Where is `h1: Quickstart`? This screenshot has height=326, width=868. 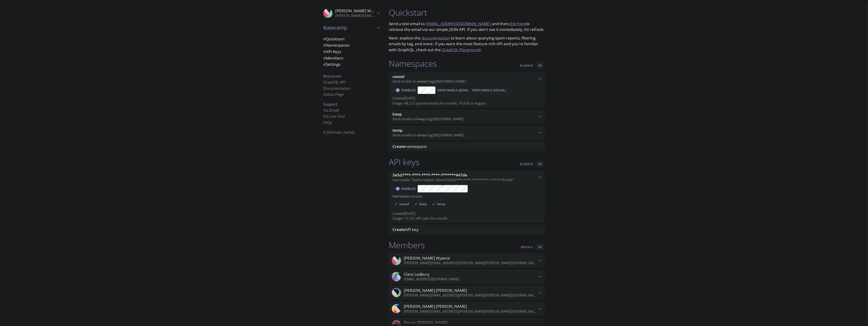
h1: Quickstart is located at coordinates (467, 13).